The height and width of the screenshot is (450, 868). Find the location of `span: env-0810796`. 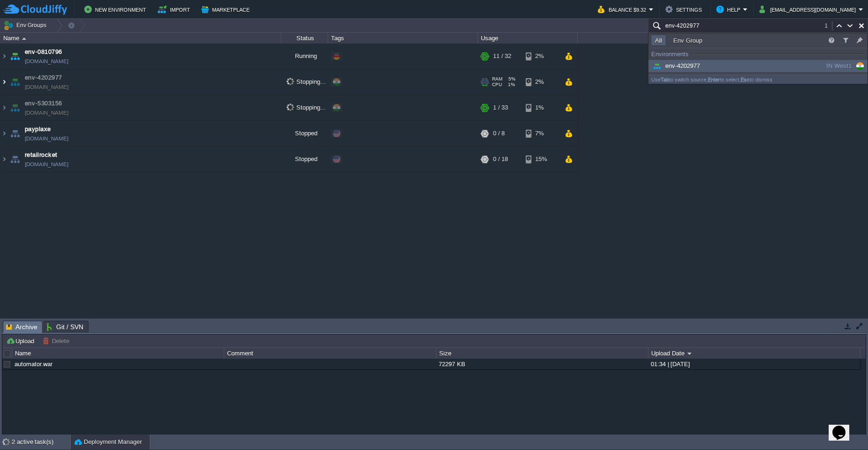

span: env-0810796 is located at coordinates (43, 52).